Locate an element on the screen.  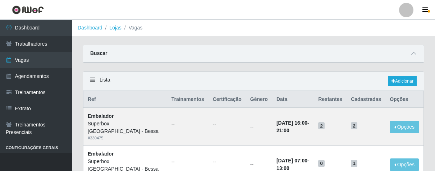
div: # 330475 is located at coordinates (125, 138).